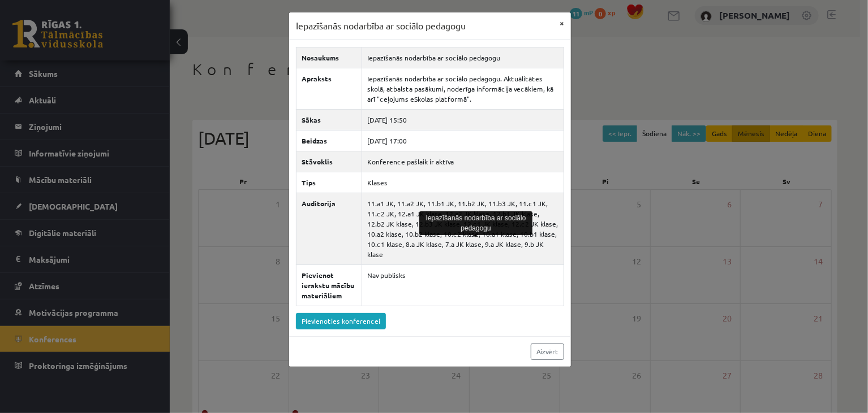  I want to click on td: Konference pašlaik ir aktīva, so click(463, 161).